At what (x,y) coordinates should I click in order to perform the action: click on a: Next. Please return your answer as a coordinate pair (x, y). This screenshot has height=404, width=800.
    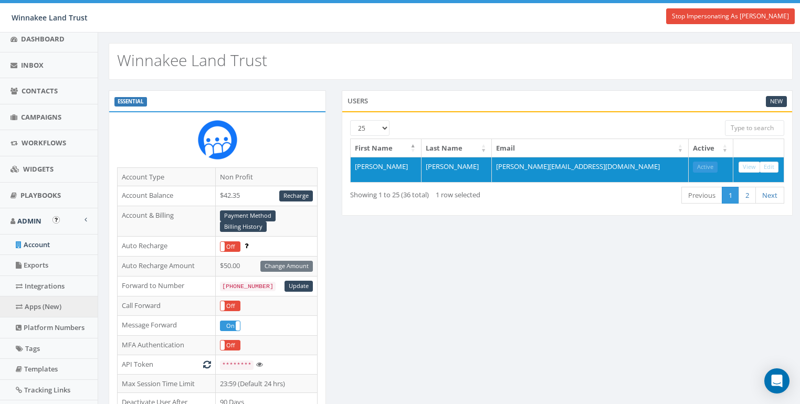
    Looking at the image, I should click on (769, 195).